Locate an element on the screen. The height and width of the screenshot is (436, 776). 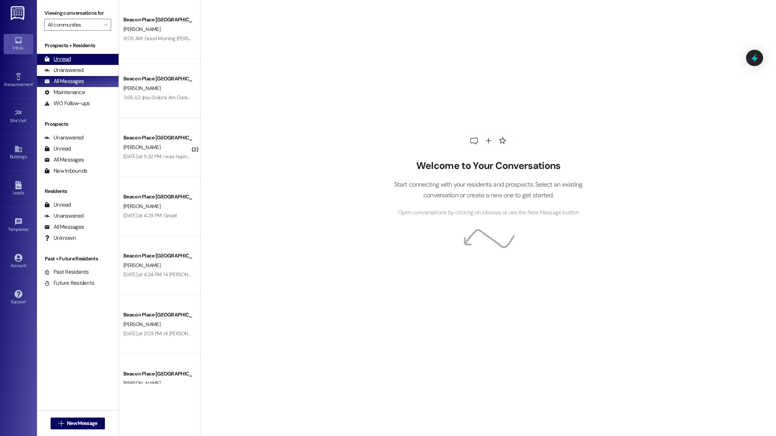
div: Prospects + Residents is located at coordinates (78, 45).